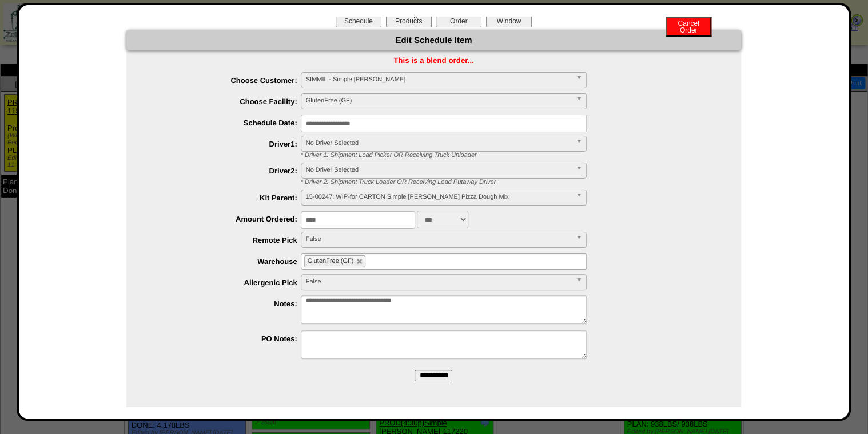 The image size is (868, 434). What do you see at coordinates (224, 144) in the screenshot?
I see `label: Driver1:` at bounding box center [224, 144].